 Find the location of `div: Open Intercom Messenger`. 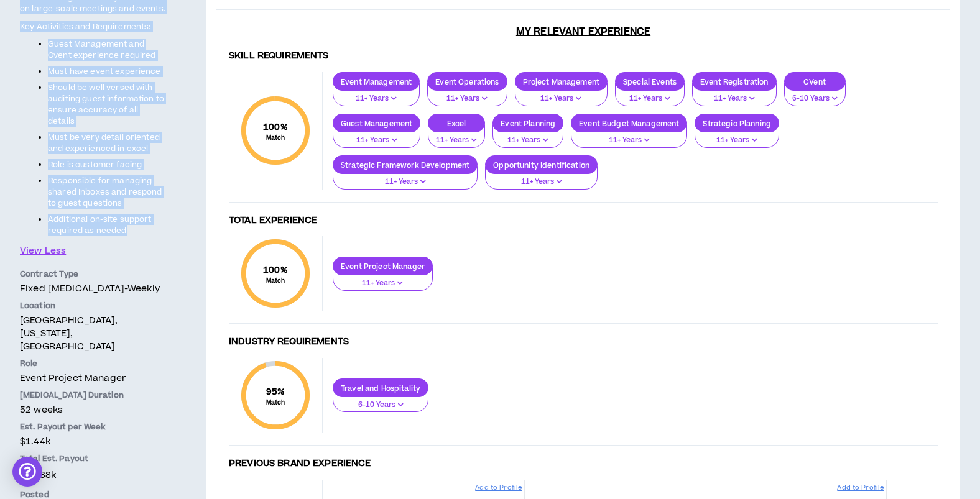

div: Open Intercom Messenger is located at coordinates (27, 472).